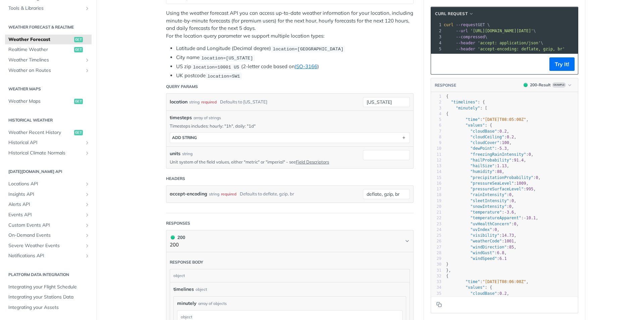  I want to click on a: Field Descriptors, so click(312, 162).